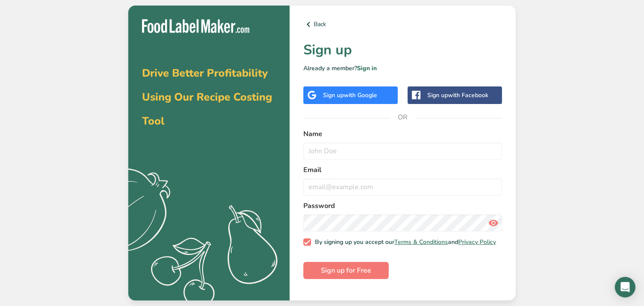 Image resolution: width=644 pixels, height=306 pixels. Describe the element at coordinates (346, 271) in the screenshot. I see `span: Sign up for Free` at that location.